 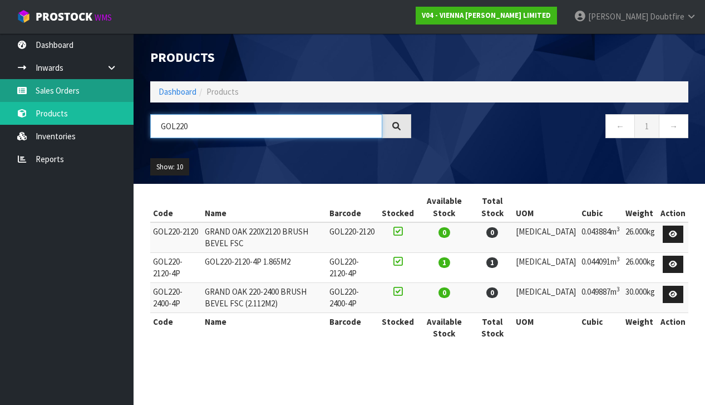 What do you see at coordinates (281, 57) in the screenshot?
I see `h1: Products` at bounding box center [281, 57].